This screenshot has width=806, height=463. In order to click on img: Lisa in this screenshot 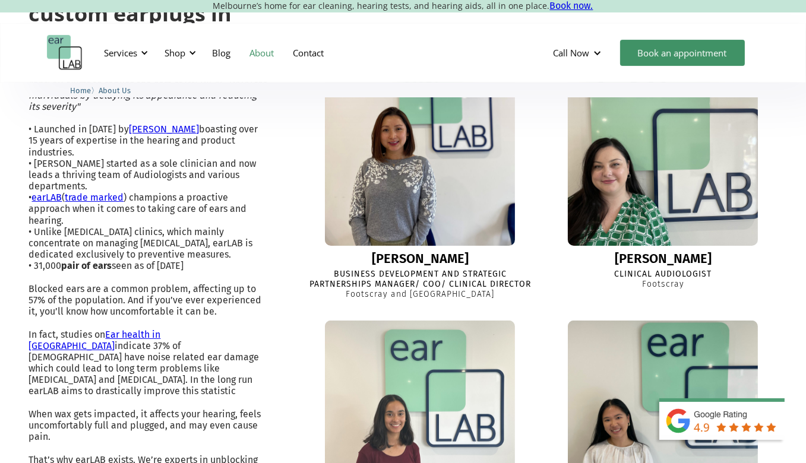, I will do `click(420, 151)`.